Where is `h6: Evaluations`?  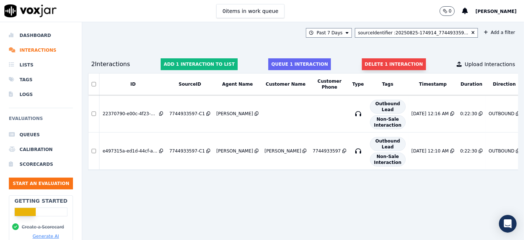 h6: Evaluations is located at coordinates (41, 121).